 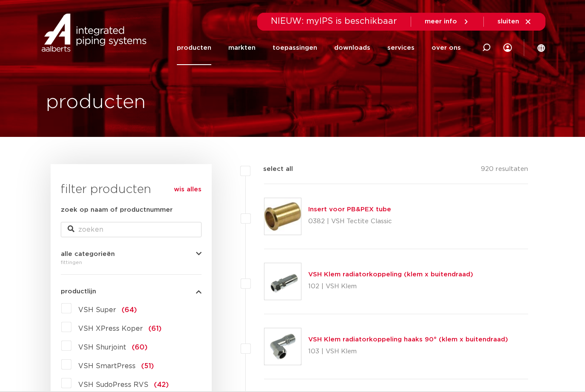 I want to click on span: (42), so click(x=161, y=385).